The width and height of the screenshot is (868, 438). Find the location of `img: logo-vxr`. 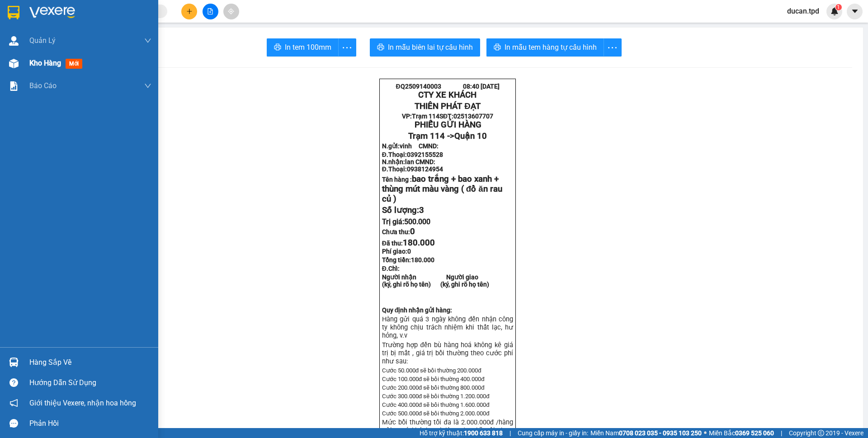

img: logo-vxr is located at coordinates (14, 13).